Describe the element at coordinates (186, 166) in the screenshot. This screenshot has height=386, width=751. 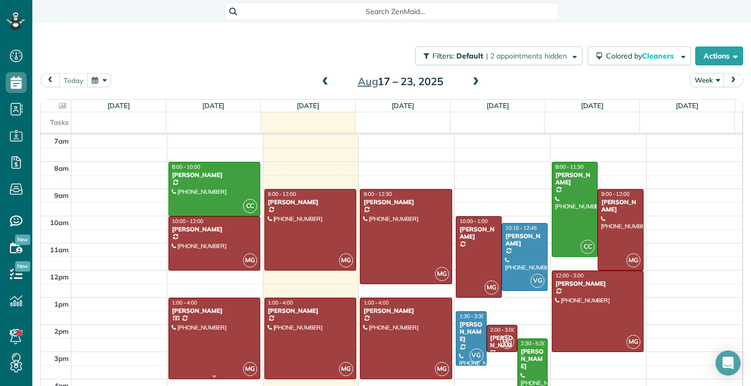
I see `span: 8:00 - 10:00` at that location.